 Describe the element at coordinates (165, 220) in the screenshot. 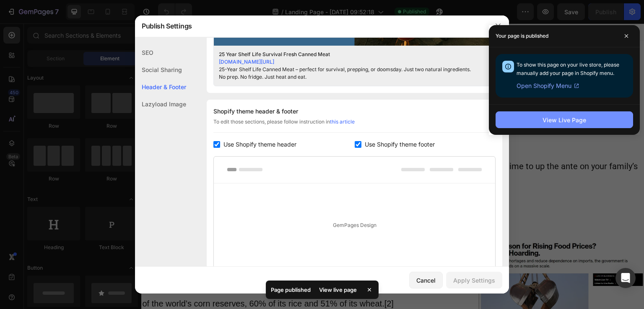

I see `p: Major Food Security Threat #1: China has a stranglehold on the world’s food reserves.` at that location.